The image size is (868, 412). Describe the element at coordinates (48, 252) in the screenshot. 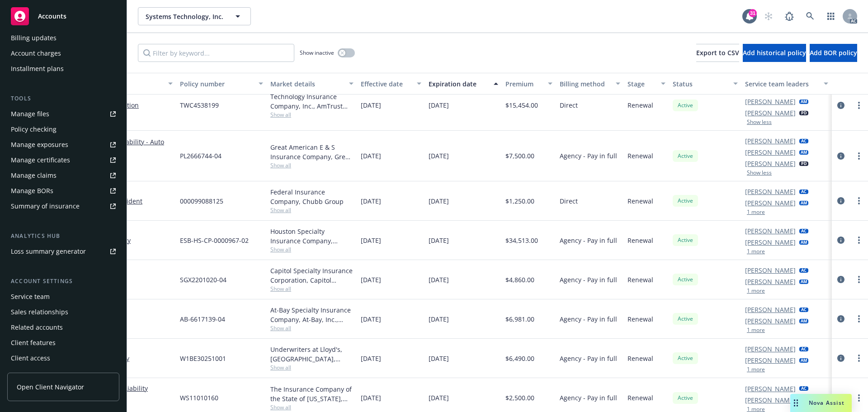

I see `div: Loss summary generator` at that location.